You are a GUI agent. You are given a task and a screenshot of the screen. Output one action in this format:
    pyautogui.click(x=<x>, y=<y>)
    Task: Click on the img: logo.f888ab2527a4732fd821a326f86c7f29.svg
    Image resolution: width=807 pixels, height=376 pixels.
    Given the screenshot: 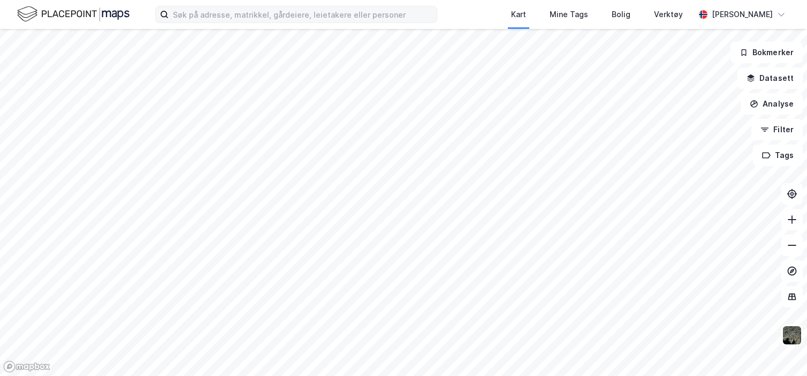 What is the action you would take?
    pyautogui.click(x=73, y=14)
    